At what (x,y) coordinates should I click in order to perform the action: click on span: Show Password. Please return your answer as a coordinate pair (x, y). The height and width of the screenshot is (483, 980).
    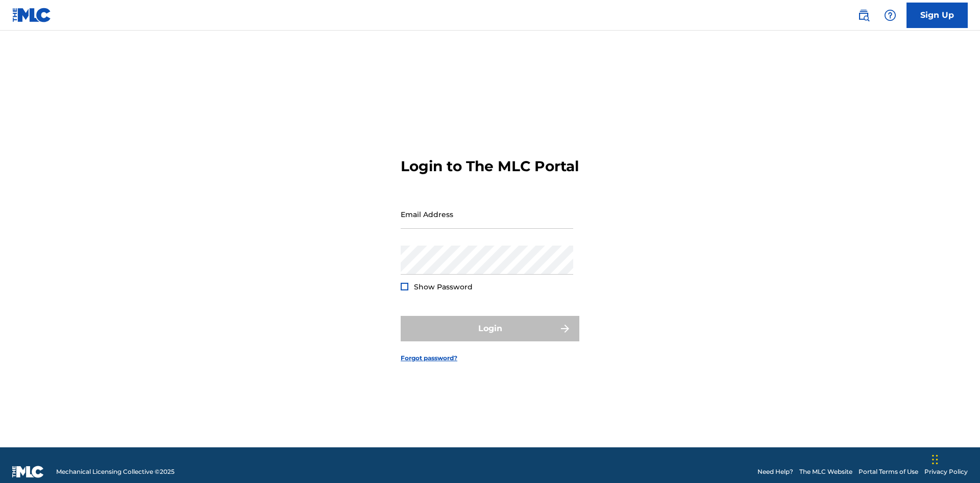
    Looking at the image, I should click on (443, 287).